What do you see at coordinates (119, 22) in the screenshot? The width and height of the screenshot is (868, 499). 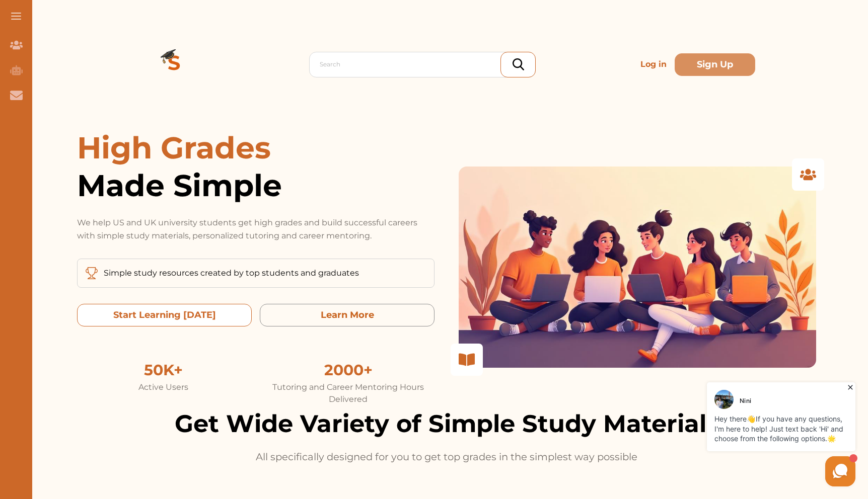 I see `div: Nini` at bounding box center [119, 22].